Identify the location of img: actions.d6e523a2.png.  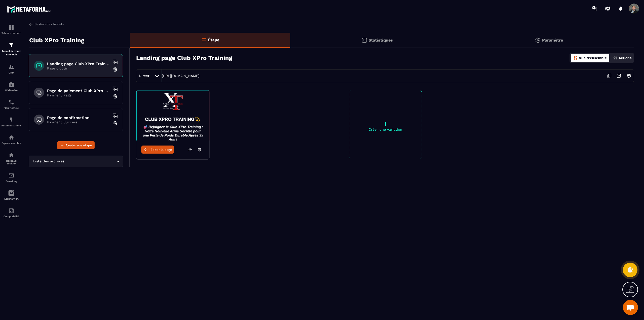
(615, 58).